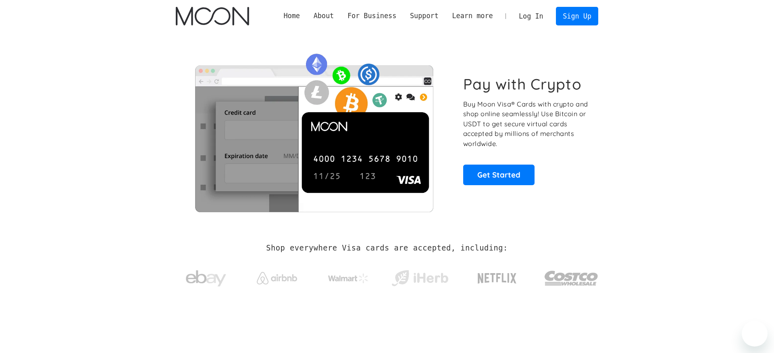  Describe the element at coordinates (348, 276) in the screenshot. I see `a: Walmart` at that location.